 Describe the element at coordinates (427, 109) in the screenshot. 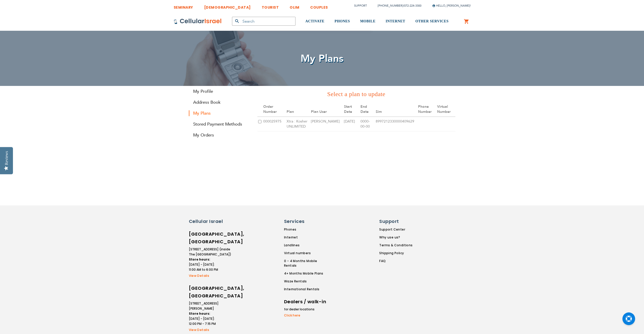

I see `th: Phone Number` at that location.